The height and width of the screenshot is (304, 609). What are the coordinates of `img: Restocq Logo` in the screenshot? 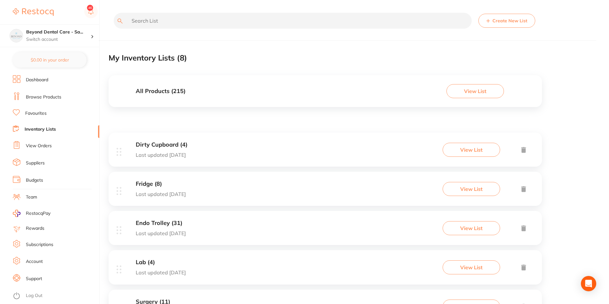 It's located at (33, 12).